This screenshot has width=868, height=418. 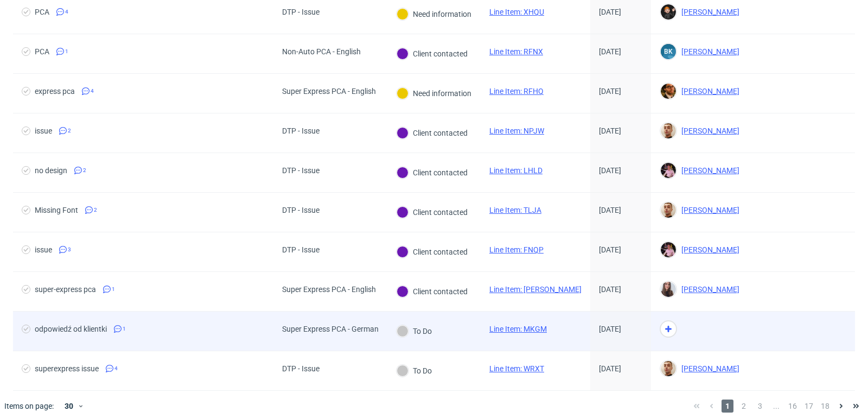 What do you see at coordinates (516, 249) in the screenshot?
I see `a: Line Item: FNQP` at bounding box center [516, 249].